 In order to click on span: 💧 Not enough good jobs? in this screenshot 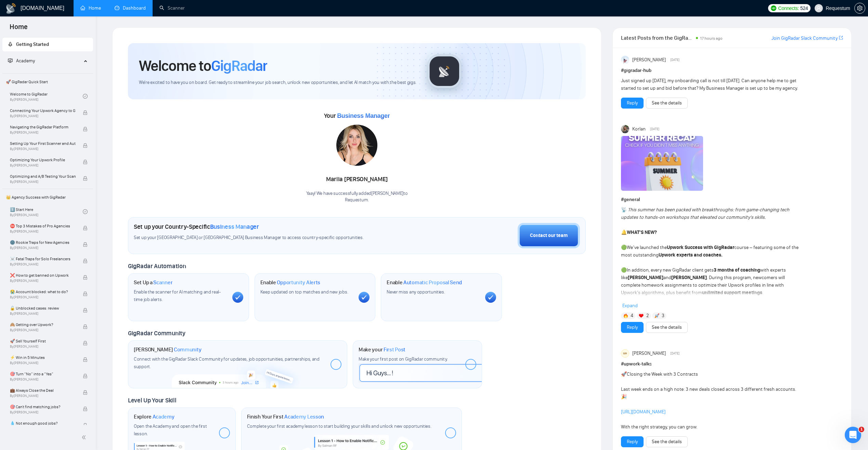, I will do `click(43, 423)`.